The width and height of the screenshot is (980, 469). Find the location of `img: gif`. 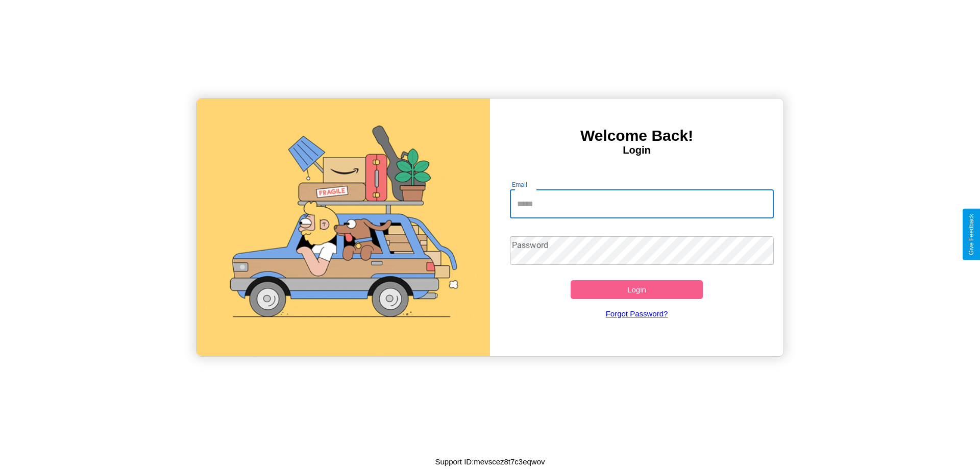

img: gif is located at coordinates (343, 227).